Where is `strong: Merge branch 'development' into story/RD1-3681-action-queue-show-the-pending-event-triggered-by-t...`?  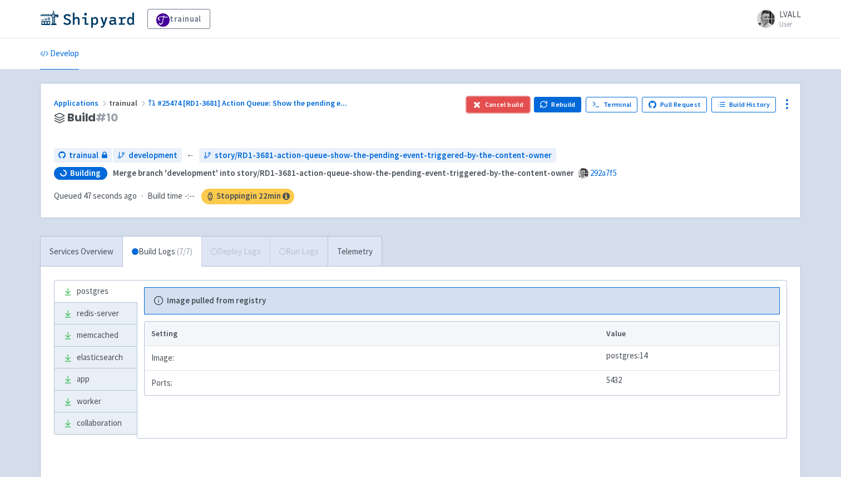 strong: Merge branch 'development' into story/RD1-3681-action-queue-show-the-pending-event-triggered-by-t... is located at coordinates (343, 172).